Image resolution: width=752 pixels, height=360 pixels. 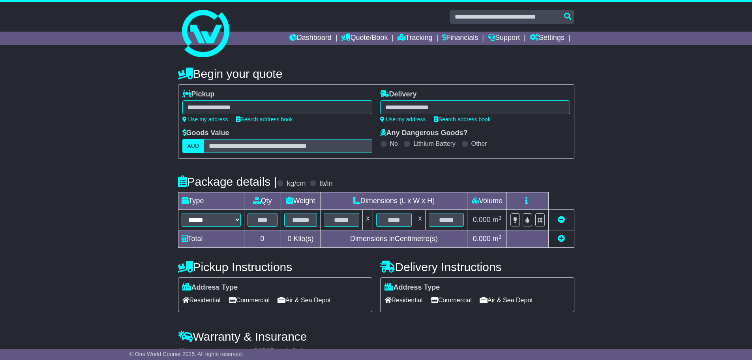 I want to click on td: Dimensions (L x W x H), so click(x=394, y=201).